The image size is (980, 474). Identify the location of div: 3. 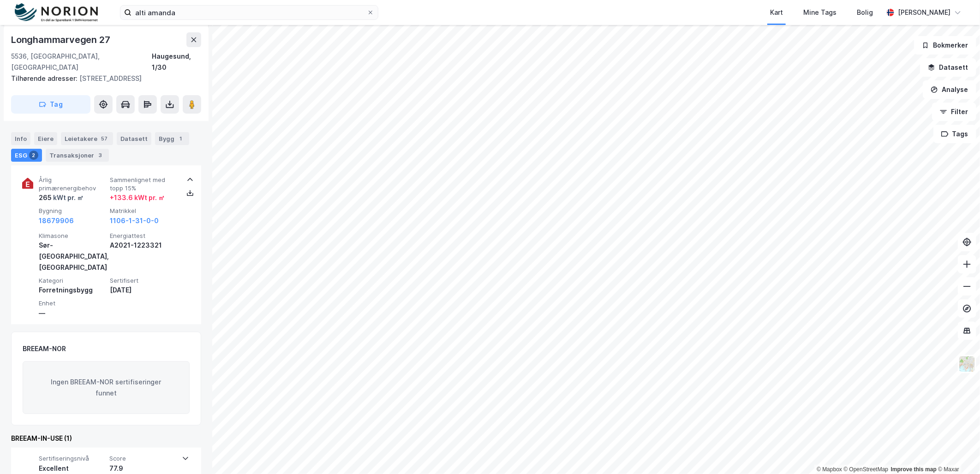
(100, 155).